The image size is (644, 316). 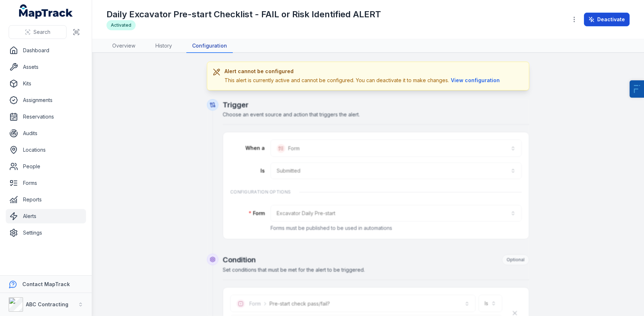 What do you see at coordinates (607, 19) in the screenshot?
I see `button: Deactivate` at bounding box center [607, 19].